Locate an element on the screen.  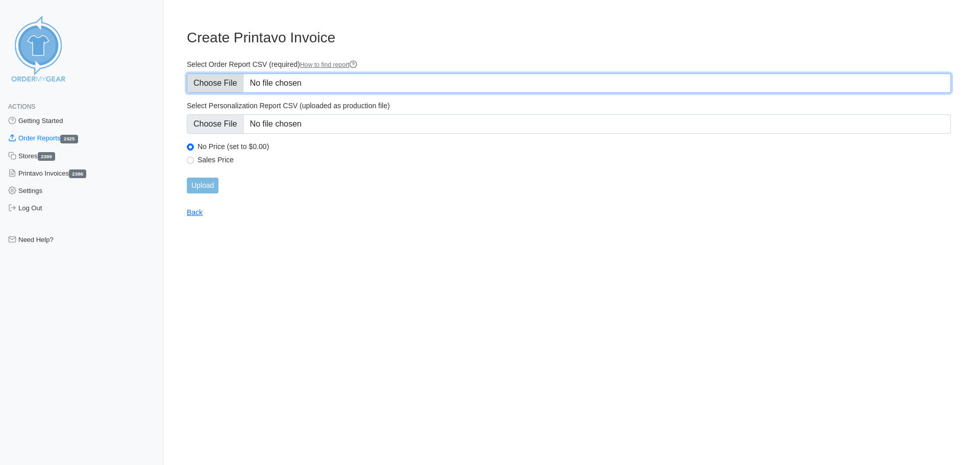
label: Sales Price is located at coordinates (574, 159).